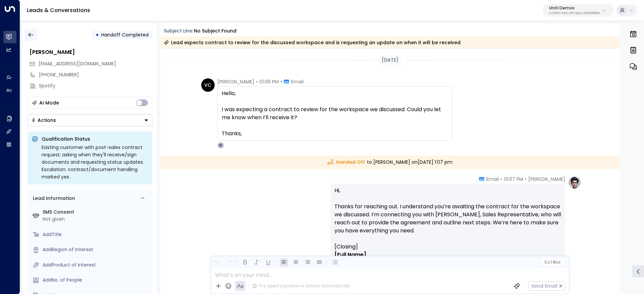 The image size is (644, 294). What do you see at coordinates (578, 10) in the screenshot?
I see `button: Uniti Demos4c025b01-9fa0-46ff-ab3a-a620b886896e` at bounding box center [578, 10].